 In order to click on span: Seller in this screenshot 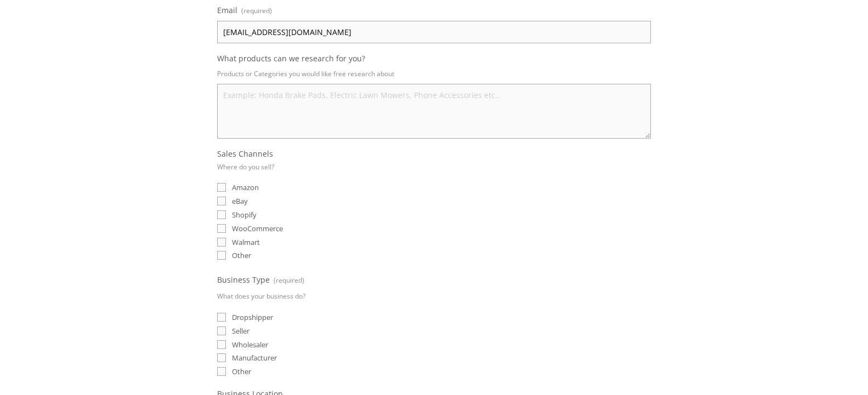, I will do `click(241, 331)`.